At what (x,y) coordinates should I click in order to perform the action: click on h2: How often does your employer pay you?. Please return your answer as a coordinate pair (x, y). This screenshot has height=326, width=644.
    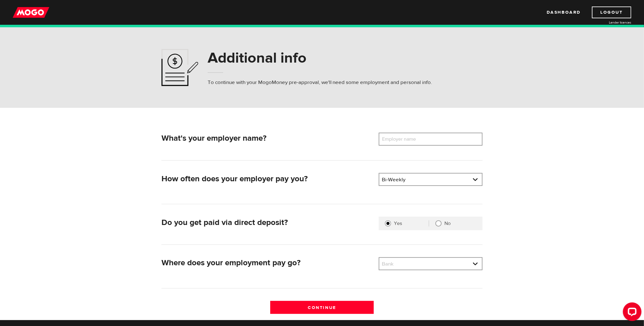
    Looking at the image, I should click on (268, 179).